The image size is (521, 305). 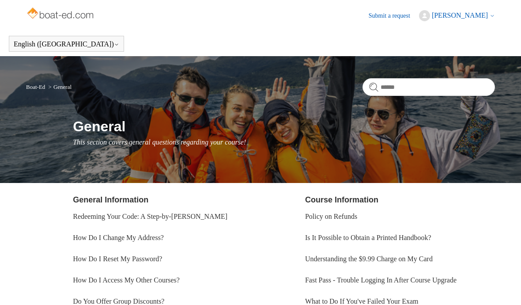 I want to click on a: Course Information, so click(x=342, y=200).